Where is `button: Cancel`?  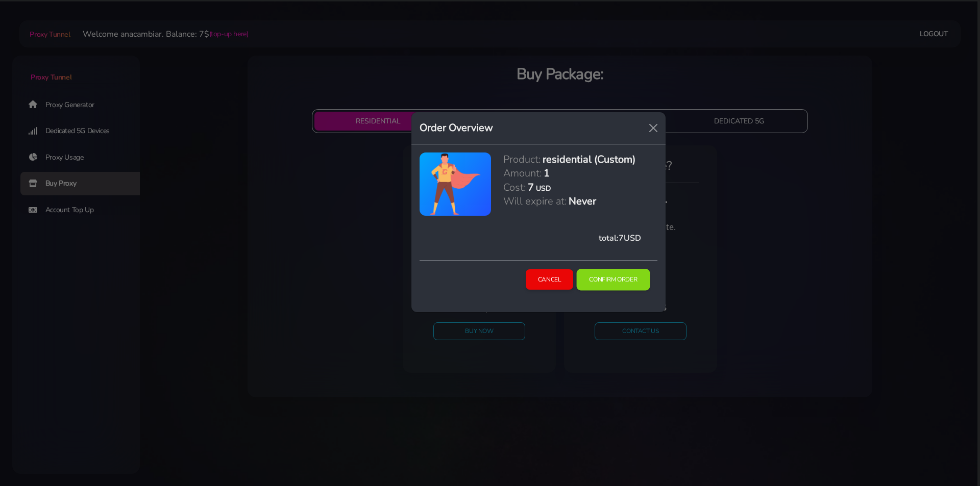 button: Cancel is located at coordinates (550, 280).